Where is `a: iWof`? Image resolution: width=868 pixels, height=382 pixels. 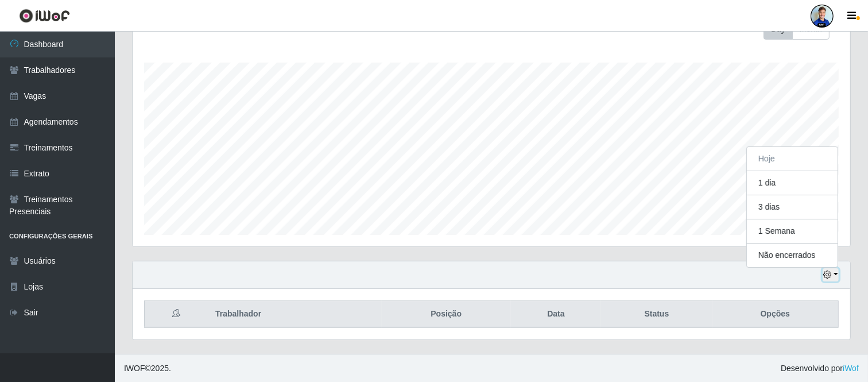 a: iWof is located at coordinates (851, 368).